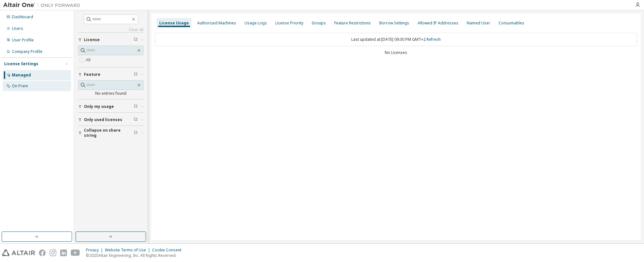  What do you see at coordinates (21, 75) in the screenshot?
I see `div: Managed` at bounding box center [21, 75].